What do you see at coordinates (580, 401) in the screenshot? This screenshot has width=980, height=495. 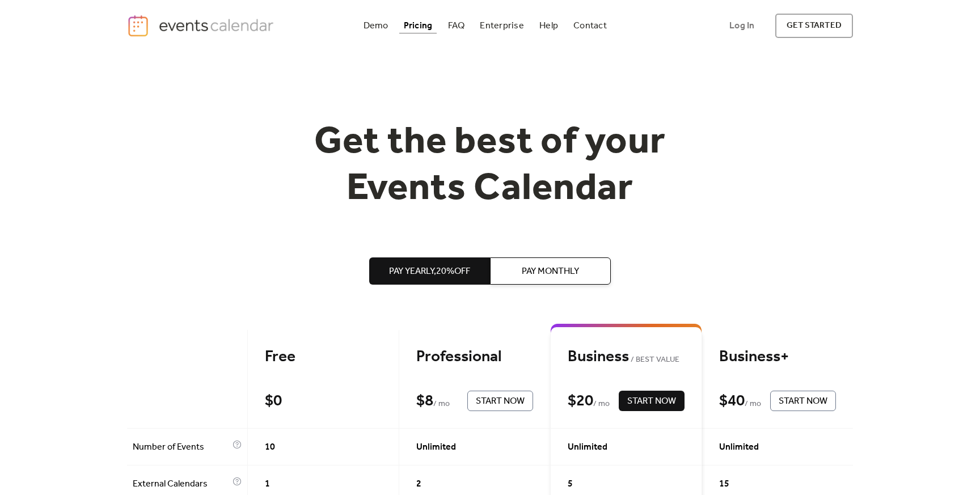 I see `div: $ 20` at bounding box center [580, 401].